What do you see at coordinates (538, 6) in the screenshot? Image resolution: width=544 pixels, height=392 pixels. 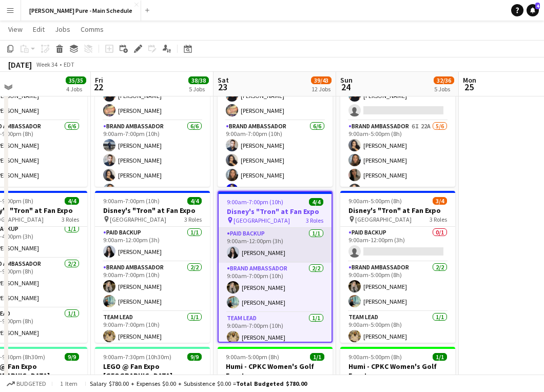 I see `span: 4` at bounding box center [538, 6].